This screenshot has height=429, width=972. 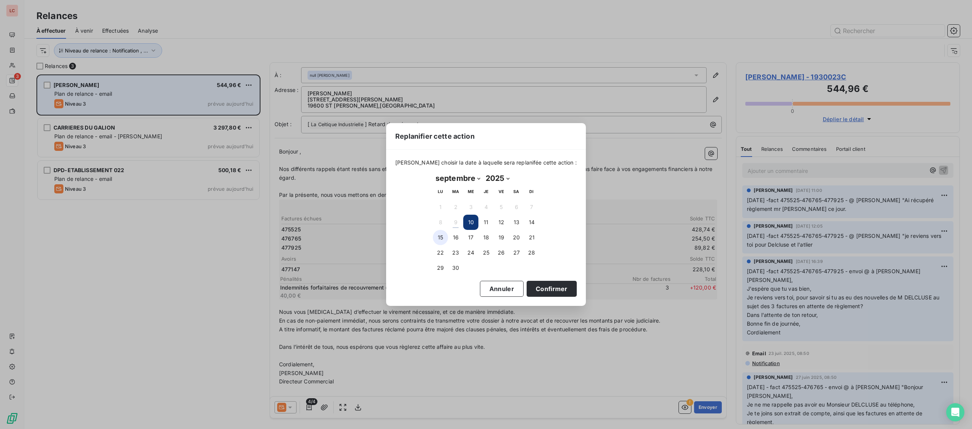 What do you see at coordinates (471, 222) in the screenshot?
I see `button: 10` at bounding box center [471, 222].